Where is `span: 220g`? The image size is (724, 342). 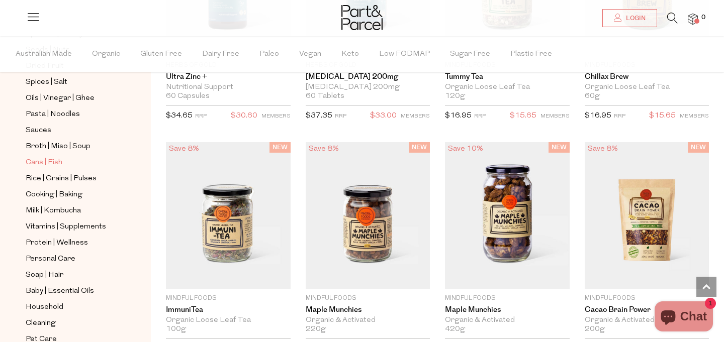
span: 220g is located at coordinates (316, 330).